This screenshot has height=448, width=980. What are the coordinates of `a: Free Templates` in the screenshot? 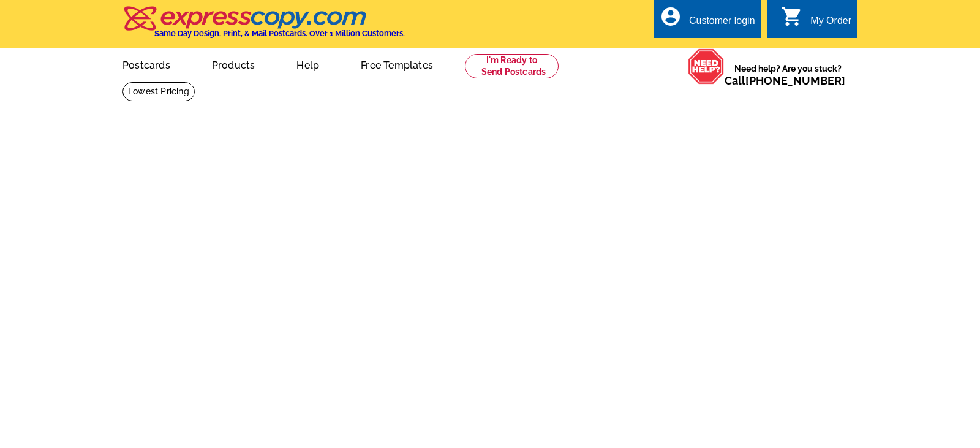 It's located at (397, 64).